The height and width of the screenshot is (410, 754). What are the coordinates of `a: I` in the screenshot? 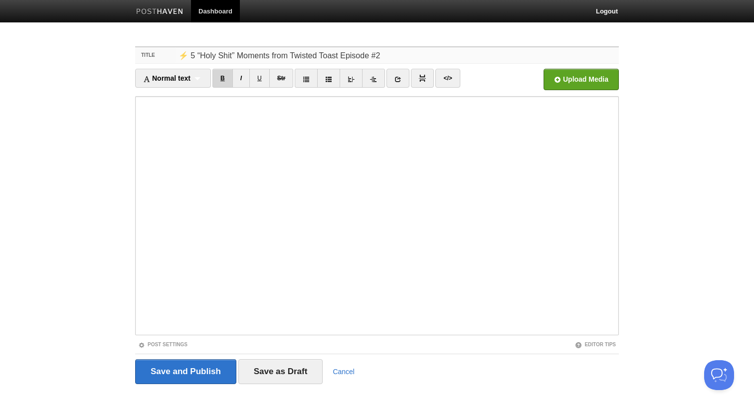 It's located at (241, 78).